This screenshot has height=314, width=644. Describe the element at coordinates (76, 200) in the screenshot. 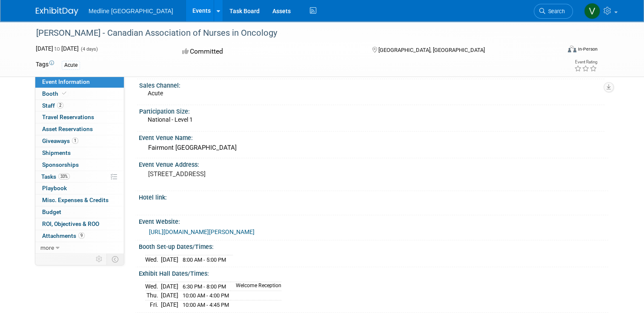

I see `span: Misc. Expenses & Credits` at that location.